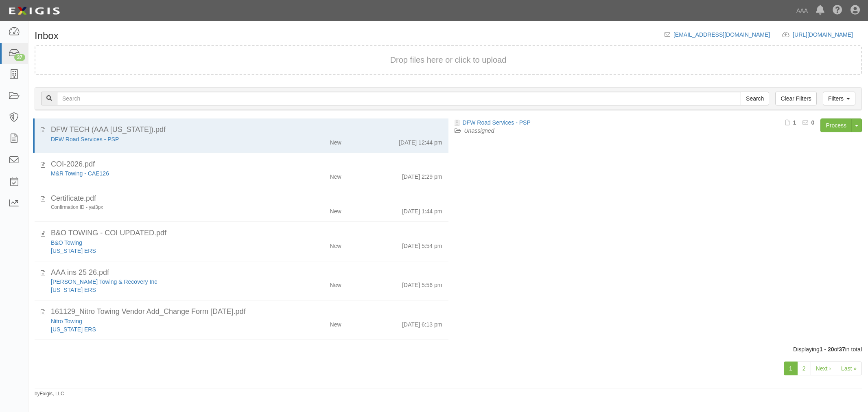  Describe the element at coordinates (163, 282) in the screenshot. I see `div: Henry's Towing & Recovery Inc` at that location.